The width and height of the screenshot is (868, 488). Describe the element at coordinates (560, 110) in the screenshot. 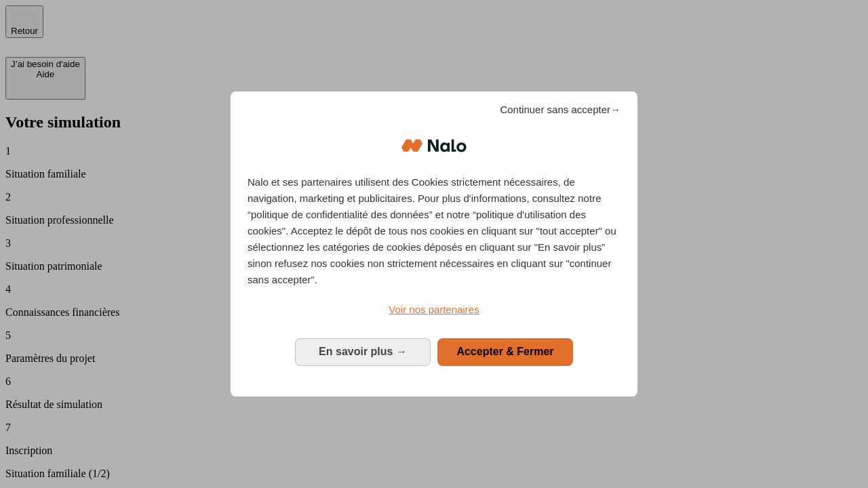

I see `span: Continuer sans accepter→` at that location.